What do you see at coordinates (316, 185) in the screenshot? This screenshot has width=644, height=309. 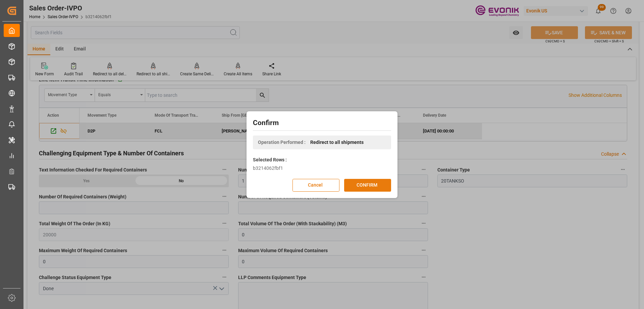 I see `button: Cancel` at bounding box center [316, 185].